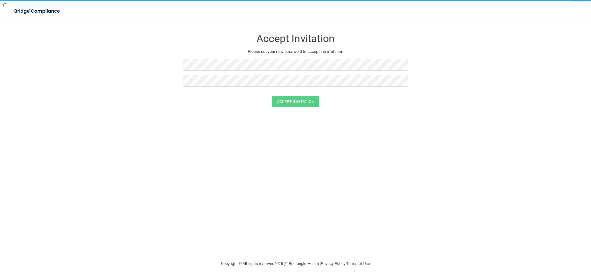  What do you see at coordinates (358, 264) in the screenshot?
I see `a: Terms of Use` at bounding box center [358, 264].